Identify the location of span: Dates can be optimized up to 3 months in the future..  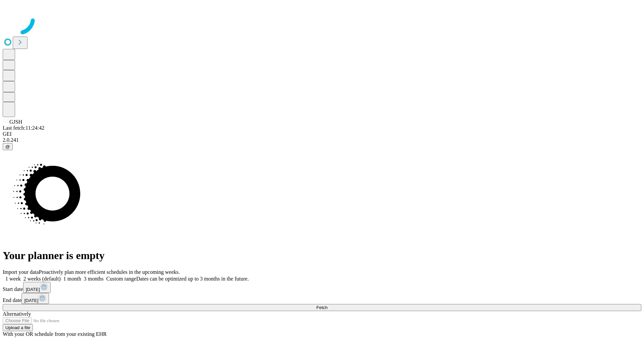
(192, 278).